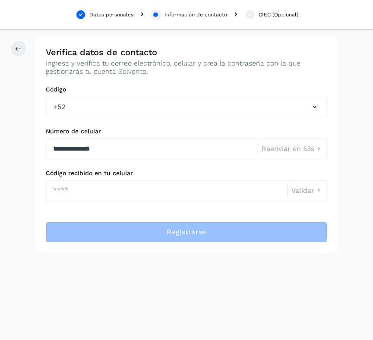  What do you see at coordinates (292, 149) in the screenshot?
I see `button: Reenviar en 53s` at bounding box center [292, 149].